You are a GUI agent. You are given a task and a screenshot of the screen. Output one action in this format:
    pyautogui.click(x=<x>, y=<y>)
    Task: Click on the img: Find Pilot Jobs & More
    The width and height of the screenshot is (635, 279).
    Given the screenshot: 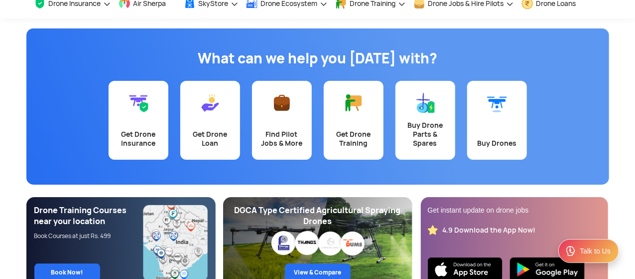 What is the action you would take?
    pyautogui.click(x=282, y=103)
    